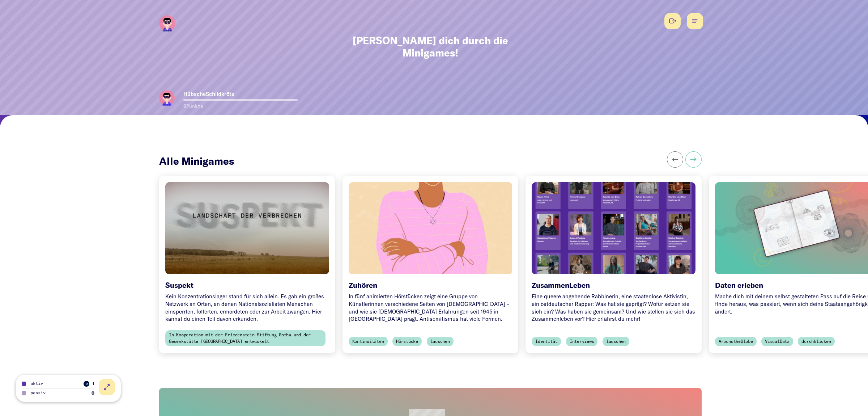 The height and width of the screenshot is (416, 868). What do you see at coordinates (193, 106) in the screenshot?
I see `span: 0` at bounding box center [193, 106].